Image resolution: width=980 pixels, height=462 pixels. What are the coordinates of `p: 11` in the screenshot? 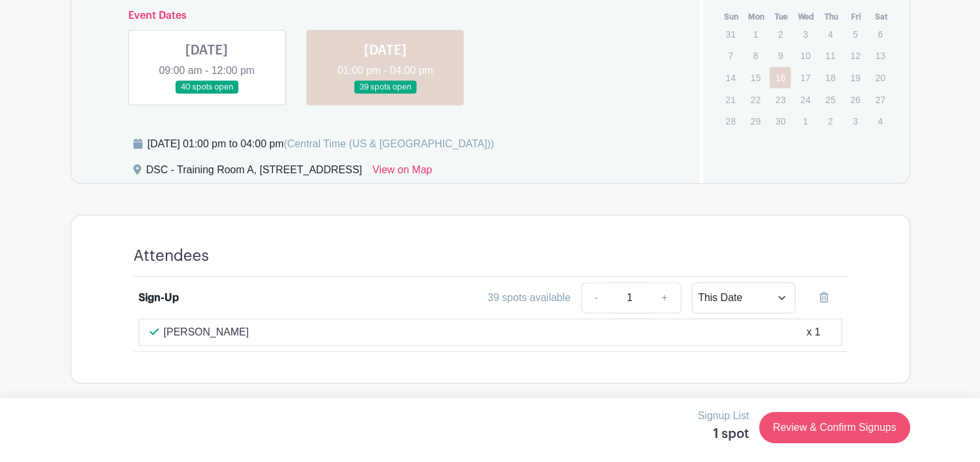 It's located at (830, 55).